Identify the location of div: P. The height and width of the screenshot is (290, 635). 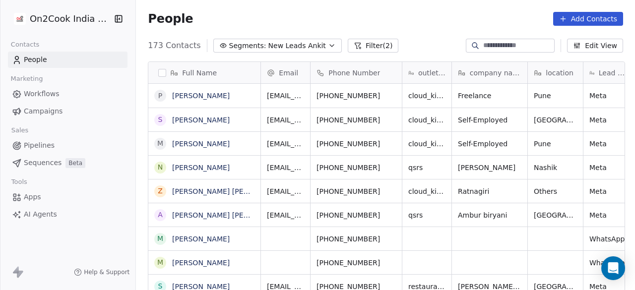
(160, 96).